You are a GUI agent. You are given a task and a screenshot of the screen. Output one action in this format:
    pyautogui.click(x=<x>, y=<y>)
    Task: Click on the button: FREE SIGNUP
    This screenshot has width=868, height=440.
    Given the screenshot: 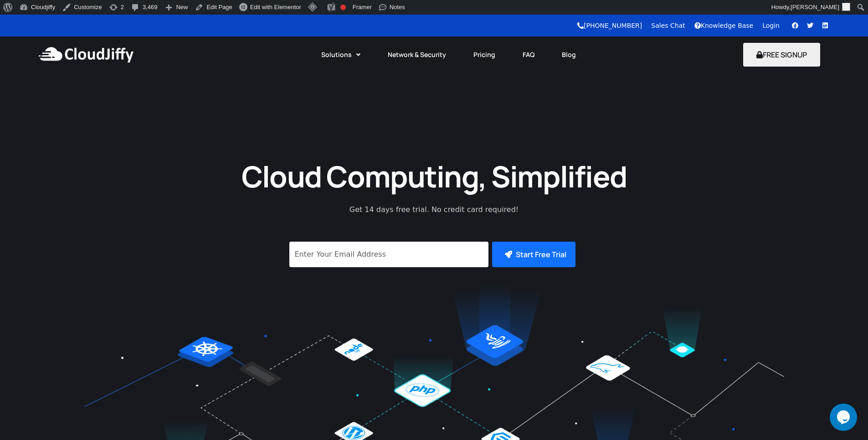 What is the action you would take?
    pyautogui.click(x=782, y=54)
    